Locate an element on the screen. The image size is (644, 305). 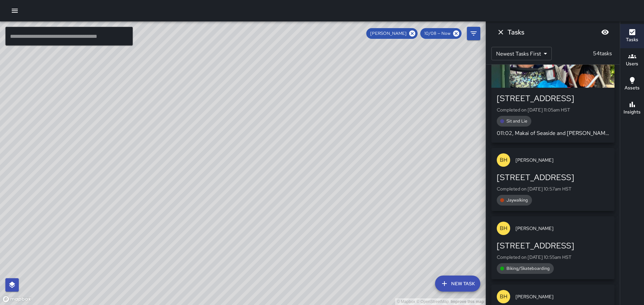
span: Biking/Skateboarding is located at coordinates (528, 268).